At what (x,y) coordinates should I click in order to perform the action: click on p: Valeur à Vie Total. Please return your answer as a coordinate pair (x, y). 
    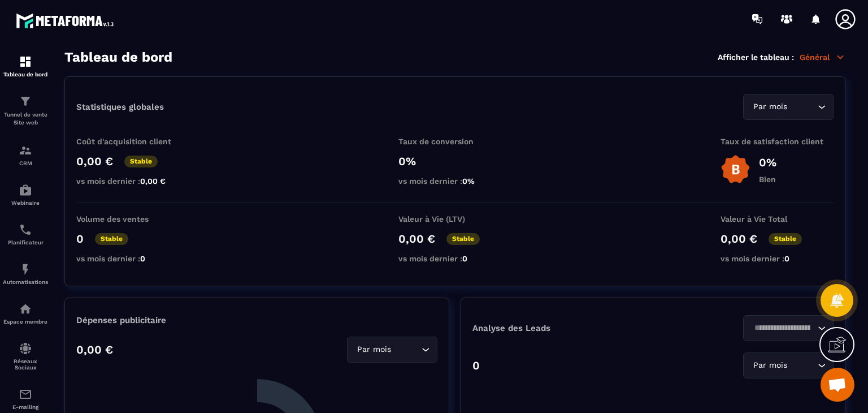
    Looking at the image, I should click on (777, 219).